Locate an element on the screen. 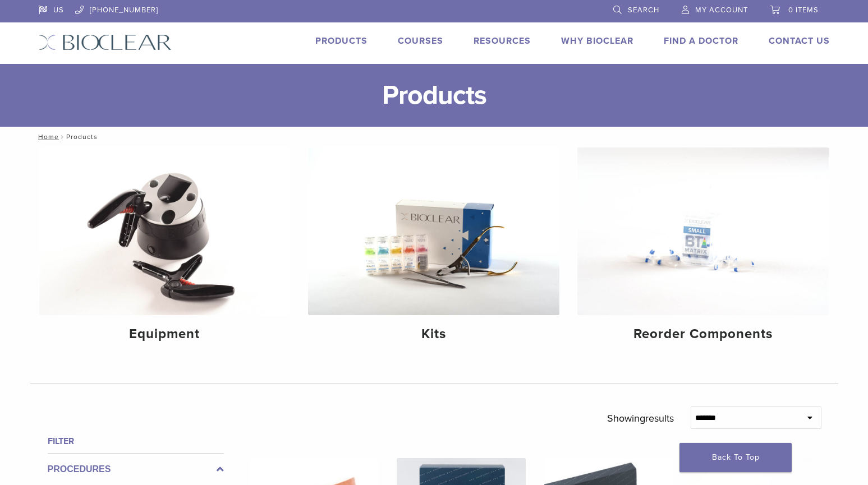 The image size is (868, 485). a: Reorder Components is located at coordinates (703, 249).